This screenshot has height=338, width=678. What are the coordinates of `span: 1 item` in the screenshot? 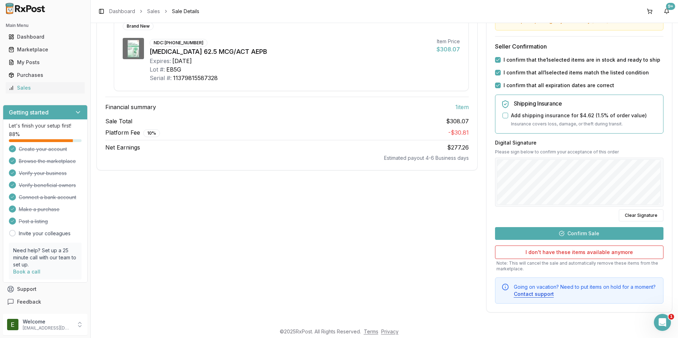 It's located at (462, 107).